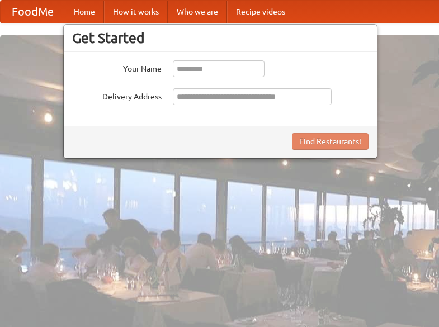 The height and width of the screenshot is (327, 439). Describe the element at coordinates (220, 38) in the screenshot. I see `h3: Get Started` at that location.